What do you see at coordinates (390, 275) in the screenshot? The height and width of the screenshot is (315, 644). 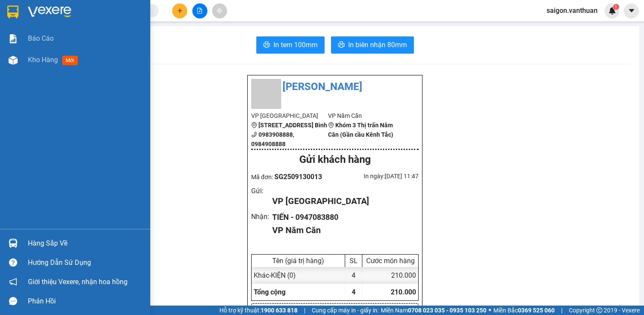 I see `div: 210.000` at bounding box center [390, 275].